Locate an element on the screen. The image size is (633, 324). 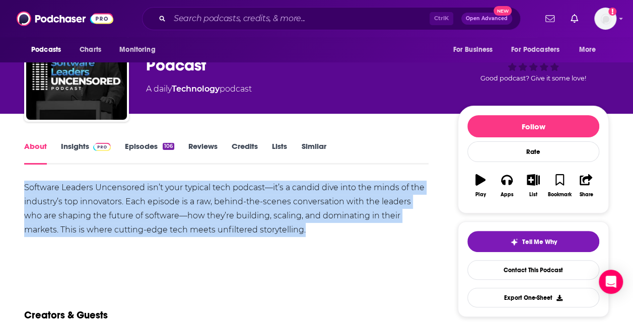
button: tell me why sparkleTell Me Why is located at coordinates (533, 242).